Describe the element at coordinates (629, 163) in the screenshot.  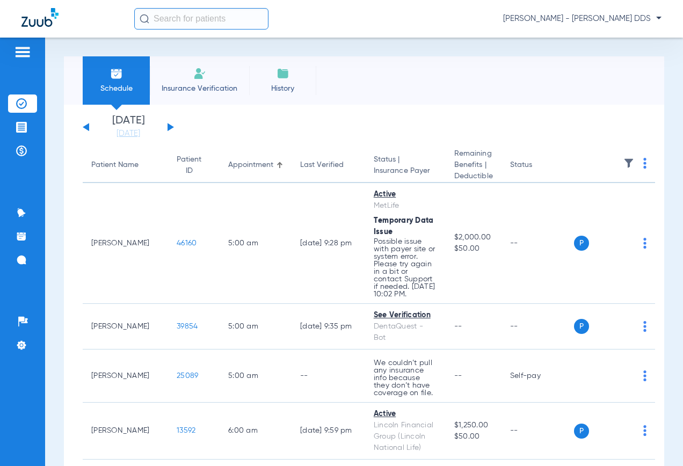
I see `img: filter.svg` at that location.